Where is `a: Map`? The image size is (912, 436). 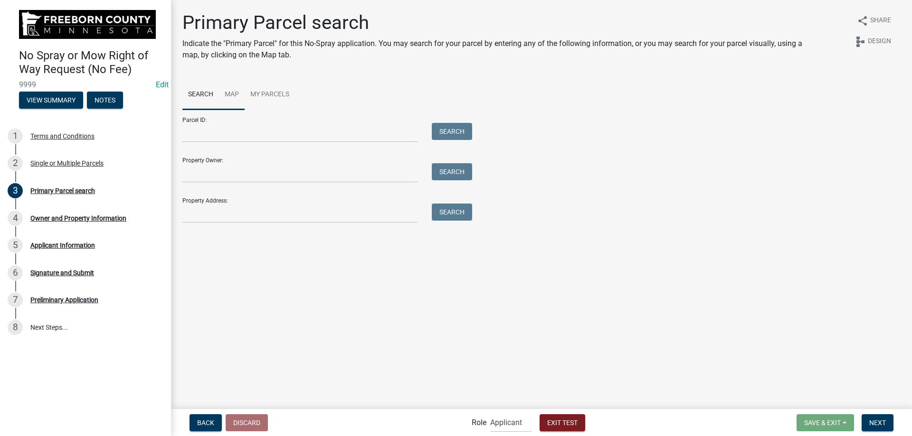
a: Map is located at coordinates (232, 95).